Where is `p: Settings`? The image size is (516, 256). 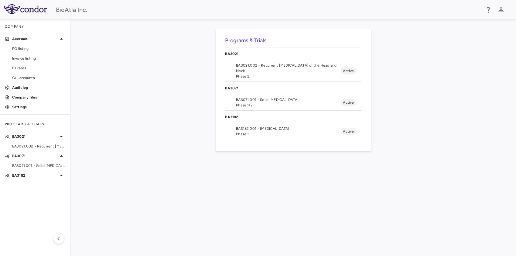
p: Settings is located at coordinates (39, 107).